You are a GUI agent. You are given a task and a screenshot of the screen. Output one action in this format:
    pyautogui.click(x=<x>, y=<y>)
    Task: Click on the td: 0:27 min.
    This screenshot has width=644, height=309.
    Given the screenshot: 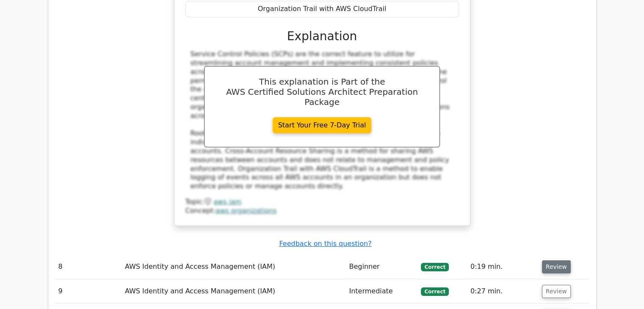 What is the action you would take?
    pyautogui.click(x=503, y=292)
    